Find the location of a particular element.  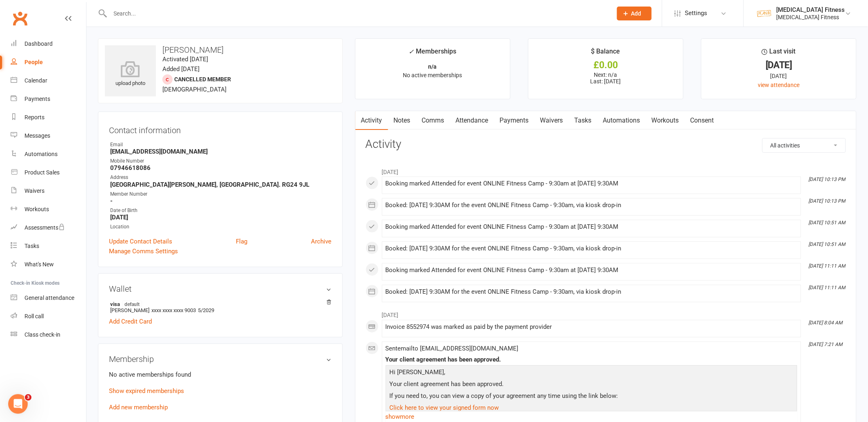

a: Manage Comms Settings is located at coordinates (143, 251).